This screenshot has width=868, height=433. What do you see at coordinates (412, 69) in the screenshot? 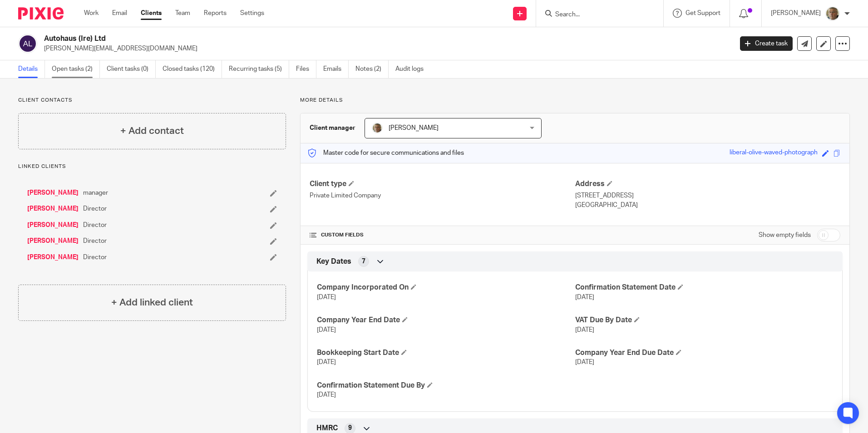
I see `a: Audit logs` at bounding box center [412, 69].